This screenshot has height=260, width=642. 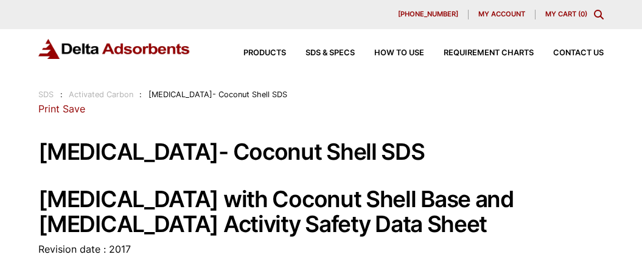 I want to click on a: Contact Us, so click(x=568, y=53).